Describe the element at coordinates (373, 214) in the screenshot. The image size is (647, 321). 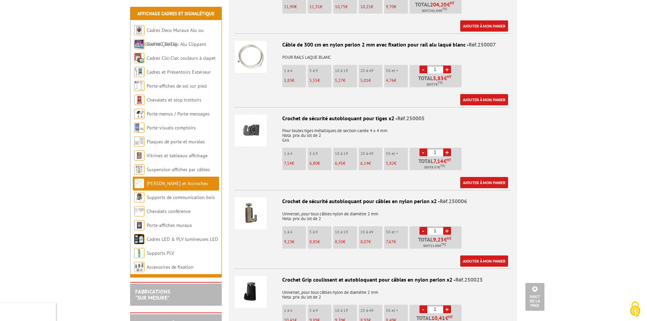
I see `p: Universel, pour tous câbles nylon de diamètre 2 mm Nota: prix du lot de 2` at that location.